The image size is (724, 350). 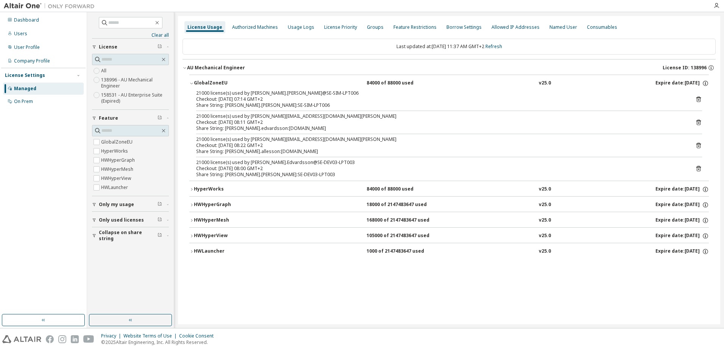 I want to click on div: Website Terms of Use, so click(x=151, y=336).